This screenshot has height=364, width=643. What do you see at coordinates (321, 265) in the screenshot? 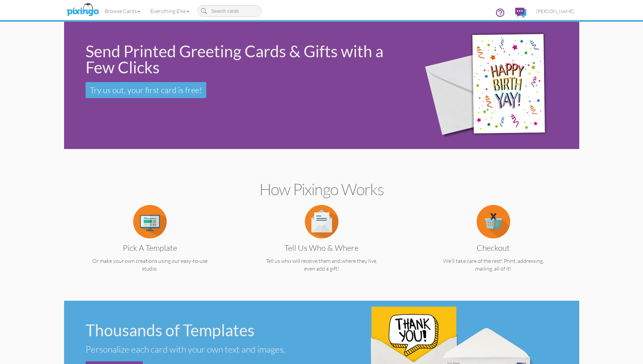
I see `p: Tell us who will receive them and where they live, even add a gift!` at bounding box center [321, 265].